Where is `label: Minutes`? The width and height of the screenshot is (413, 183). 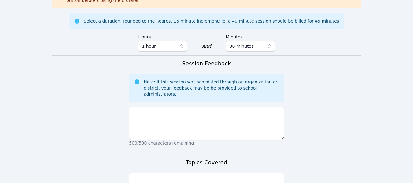 label: Minutes is located at coordinates (250, 36).